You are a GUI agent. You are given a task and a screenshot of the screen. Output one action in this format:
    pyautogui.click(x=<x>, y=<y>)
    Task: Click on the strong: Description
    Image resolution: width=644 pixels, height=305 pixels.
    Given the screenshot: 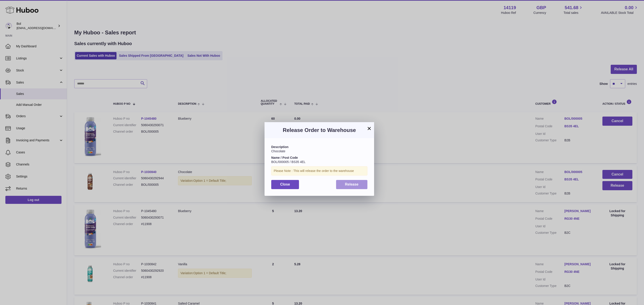 What is the action you would take?
    pyautogui.click(x=280, y=147)
    